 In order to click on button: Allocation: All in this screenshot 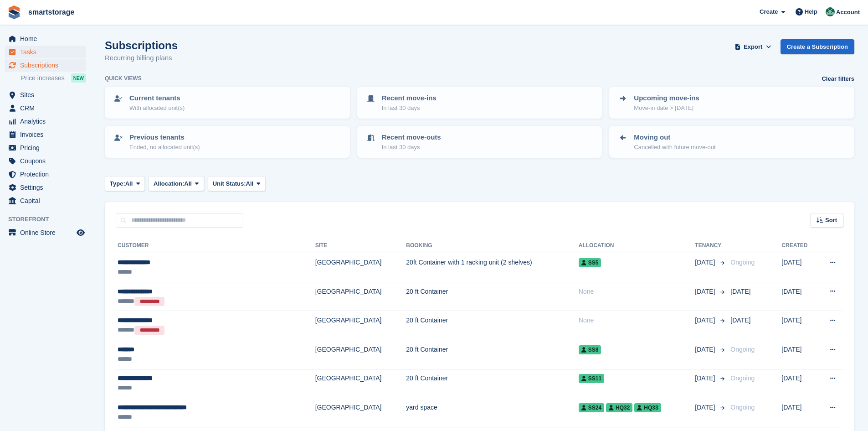, I will do `click(176, 183)`.